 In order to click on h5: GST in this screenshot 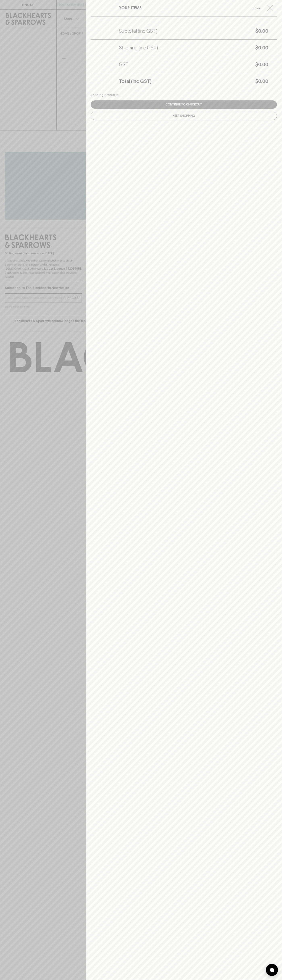, I will do `click(123, 65)`.